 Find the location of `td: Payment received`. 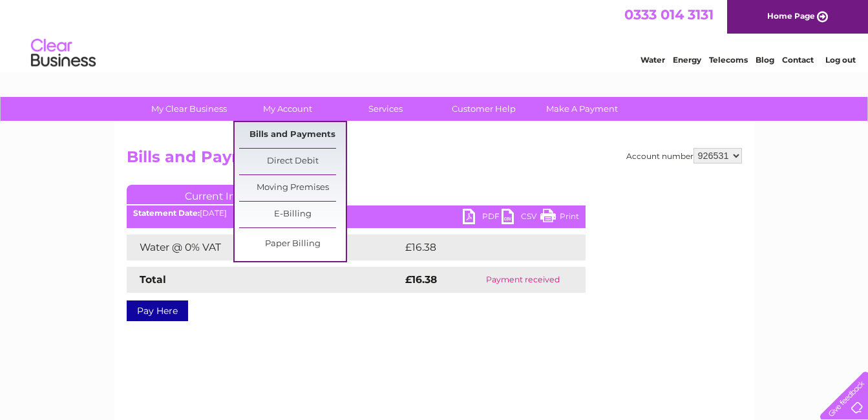

td: Payment received is located at coordinates (522, 279).